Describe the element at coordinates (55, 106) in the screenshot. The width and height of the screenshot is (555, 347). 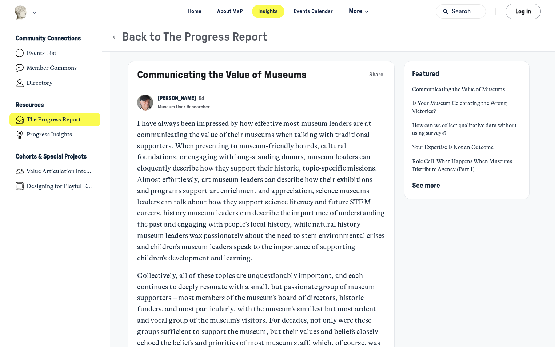
I see `button: ResourcesCollapse space` at that location.